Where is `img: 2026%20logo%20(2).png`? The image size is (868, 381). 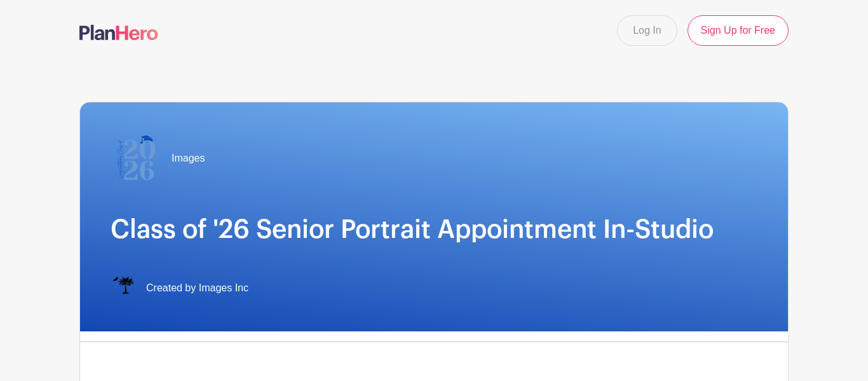
img: 2026%20logo%20(2).png is located at coordinates (136, 158).